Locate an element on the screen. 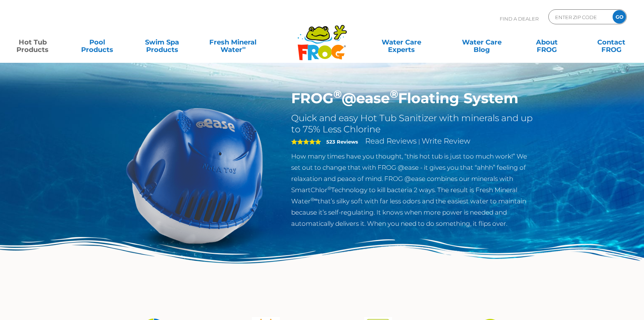 The height and width of the screenshot is (320, 644). img: Frog Products Logo is located at coordinates (322, 38).